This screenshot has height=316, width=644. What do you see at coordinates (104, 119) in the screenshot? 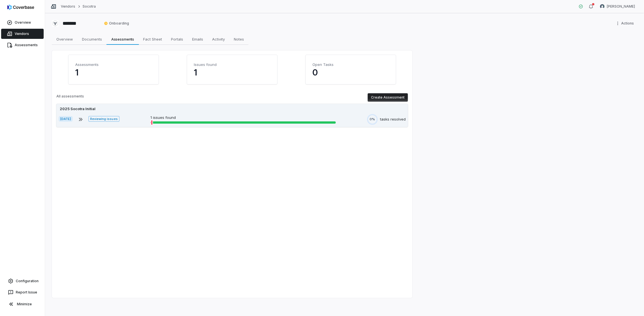
I see `span: Reviewing issues` at bounding box center [104, 119].